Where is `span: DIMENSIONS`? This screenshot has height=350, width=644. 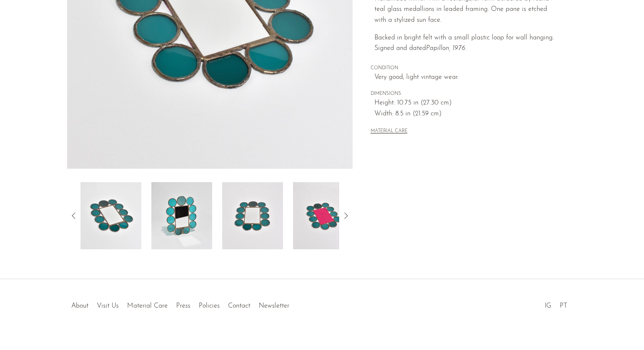
span: DIMENSIONS is located at coordinates (465, 94).